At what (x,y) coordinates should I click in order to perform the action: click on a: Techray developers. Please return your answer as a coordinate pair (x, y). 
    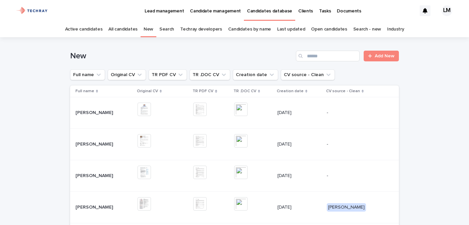
    Looking at the image, I should click on (201, 29).